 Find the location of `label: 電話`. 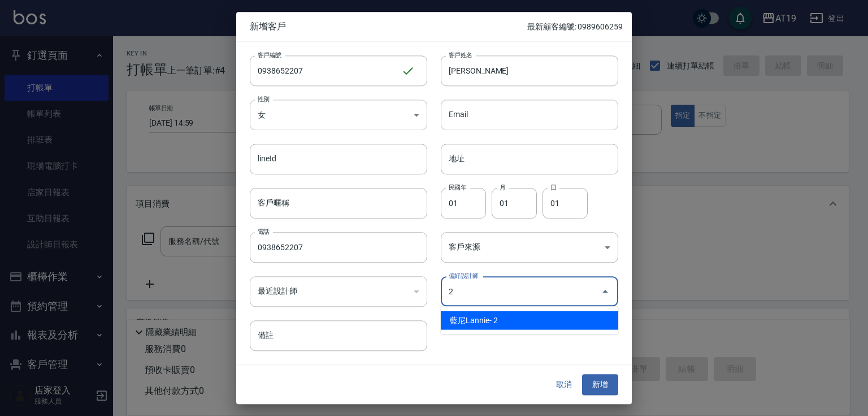

label: 電話 is located at coordinates (264, 231).